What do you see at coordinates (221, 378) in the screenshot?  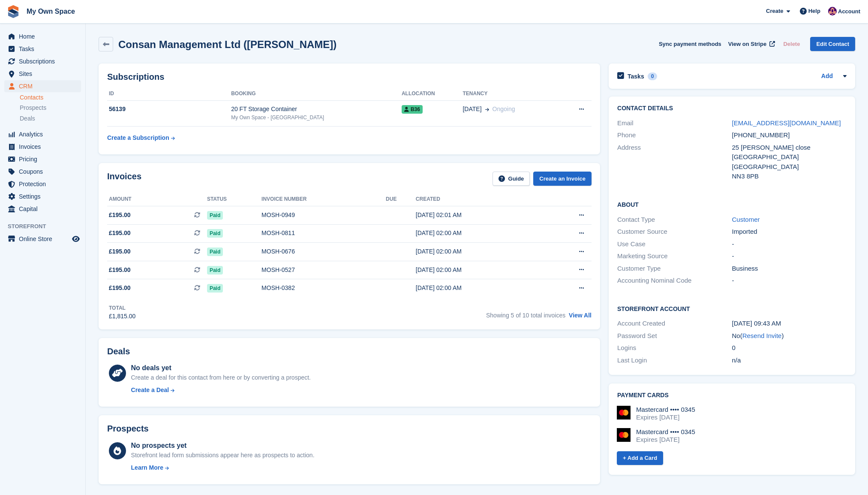 I see `div: Create a deal for this contact from here or by converting a prospect.` at bounding box center [221, 378].